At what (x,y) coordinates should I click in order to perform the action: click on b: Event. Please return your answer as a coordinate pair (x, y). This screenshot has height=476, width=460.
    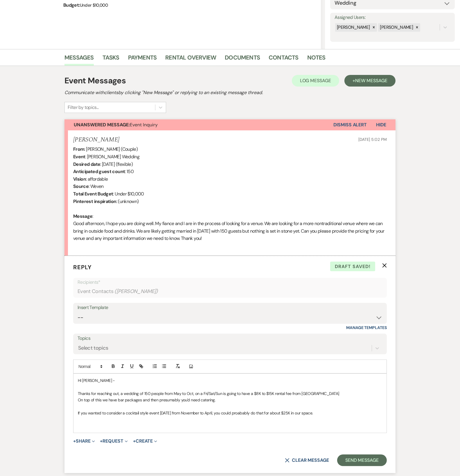
    Looking at the image, I should click on (79, 156).